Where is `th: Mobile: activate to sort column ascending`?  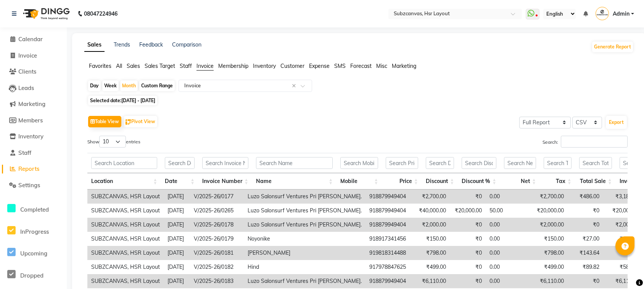
th: Mobile: activate to sort column ascending is located at coordinates (359, 181).